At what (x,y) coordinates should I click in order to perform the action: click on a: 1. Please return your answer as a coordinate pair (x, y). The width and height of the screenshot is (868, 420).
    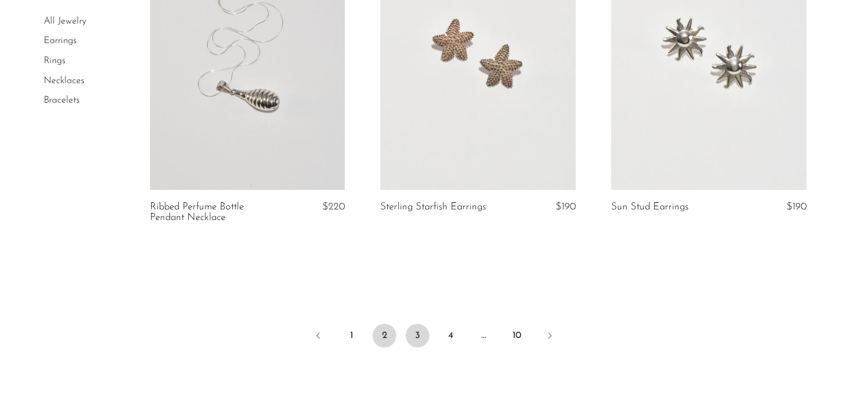
    Looking at the image, I should click on (352, 336).